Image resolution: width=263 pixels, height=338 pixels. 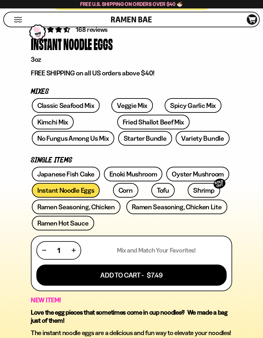 I want to click on button: Add To Cart - $7.49, so click(x=131, y=275).